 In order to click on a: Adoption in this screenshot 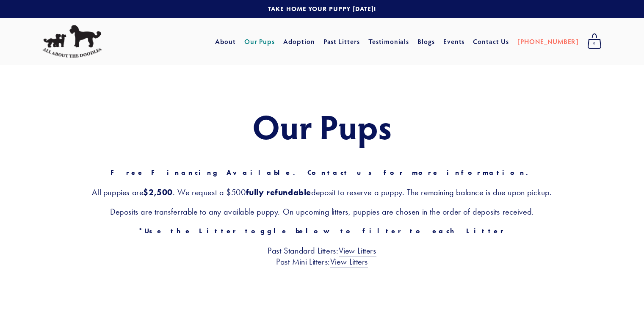, I will do `click(299, 42)`.